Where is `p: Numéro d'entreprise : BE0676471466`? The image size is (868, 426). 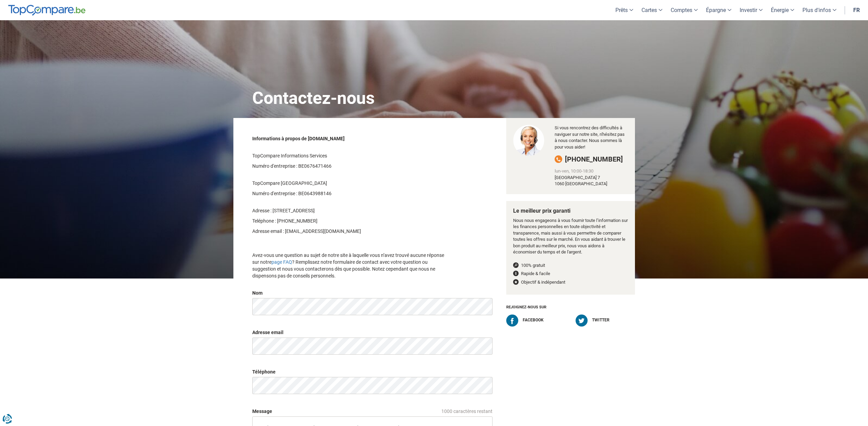 p: Numéro d'entreprise : BE0676471466 is located at coordinates (351, 166).